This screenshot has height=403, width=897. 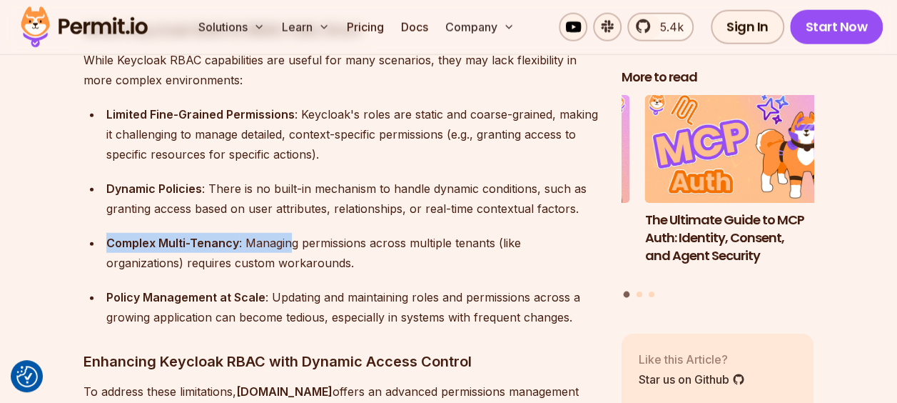 What do you see at coordinates (742, 188) in the screenshot?
I see `li: 1 of 3` at bounding box center [742, 188].